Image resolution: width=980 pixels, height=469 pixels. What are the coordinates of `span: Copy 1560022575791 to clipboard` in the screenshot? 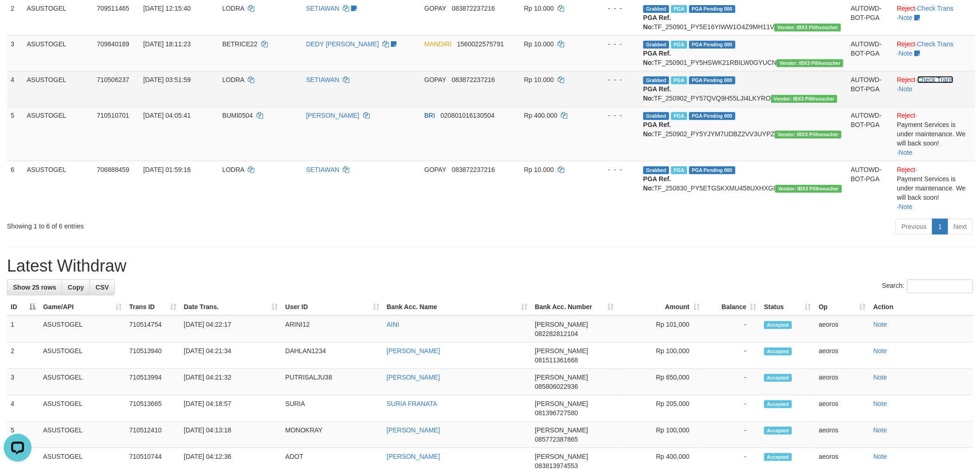 It's located at (480, 44).